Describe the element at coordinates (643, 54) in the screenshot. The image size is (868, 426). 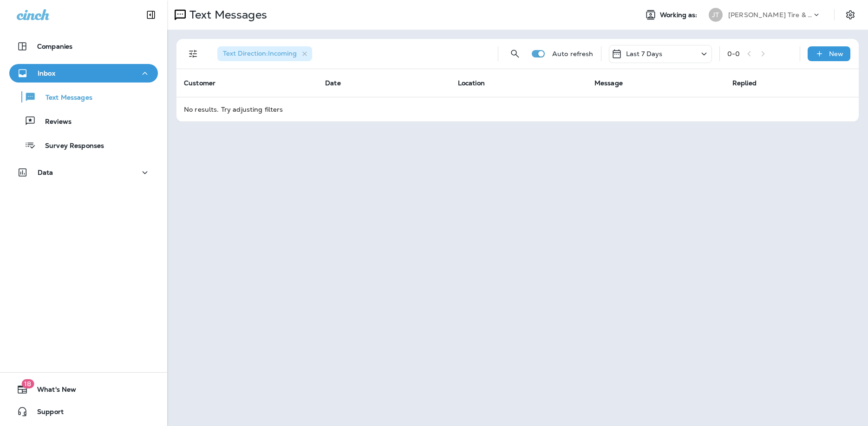
I see `p: Last 7 Days` at that location.